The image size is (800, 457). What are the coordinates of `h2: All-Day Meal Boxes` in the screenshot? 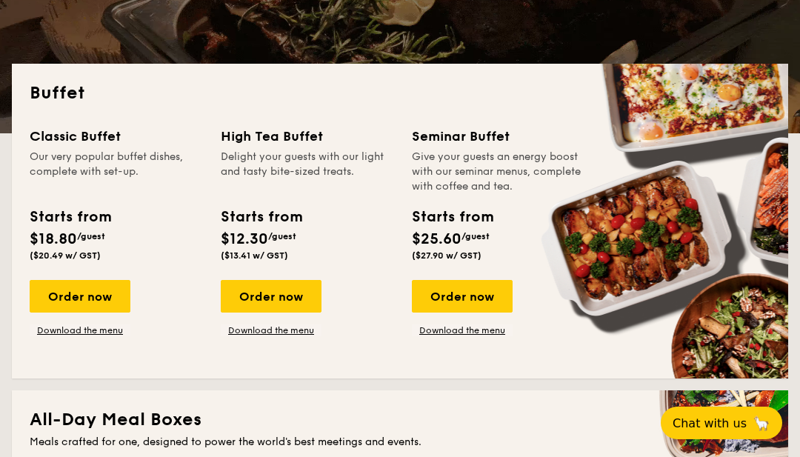 It's located at (400, 420).